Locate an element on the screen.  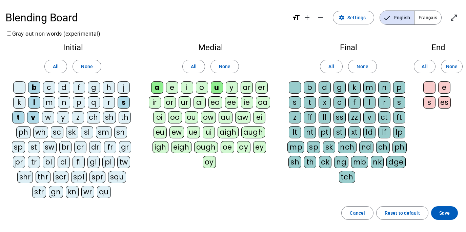
div: p is located at coordinates (400, 88).